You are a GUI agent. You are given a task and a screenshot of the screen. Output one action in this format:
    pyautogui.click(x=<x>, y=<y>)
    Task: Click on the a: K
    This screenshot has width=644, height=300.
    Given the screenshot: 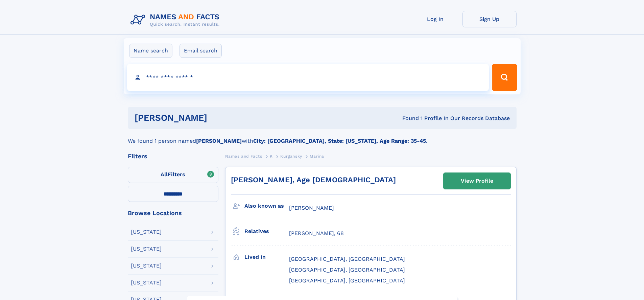 What is the action you would take?
    pyautogui.click(x=271, y=156)
    